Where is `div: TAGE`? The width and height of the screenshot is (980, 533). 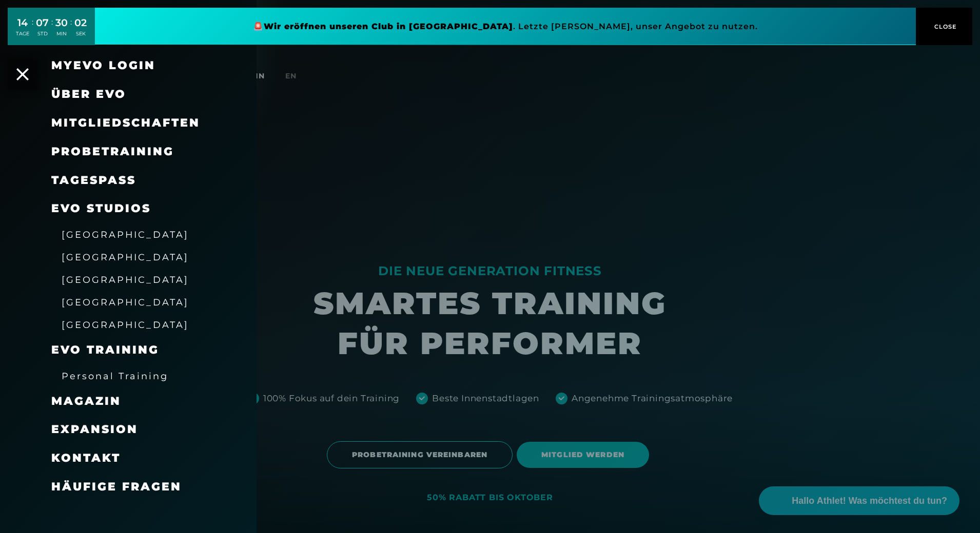 div: TAGE is located at coordinates (22, 34).